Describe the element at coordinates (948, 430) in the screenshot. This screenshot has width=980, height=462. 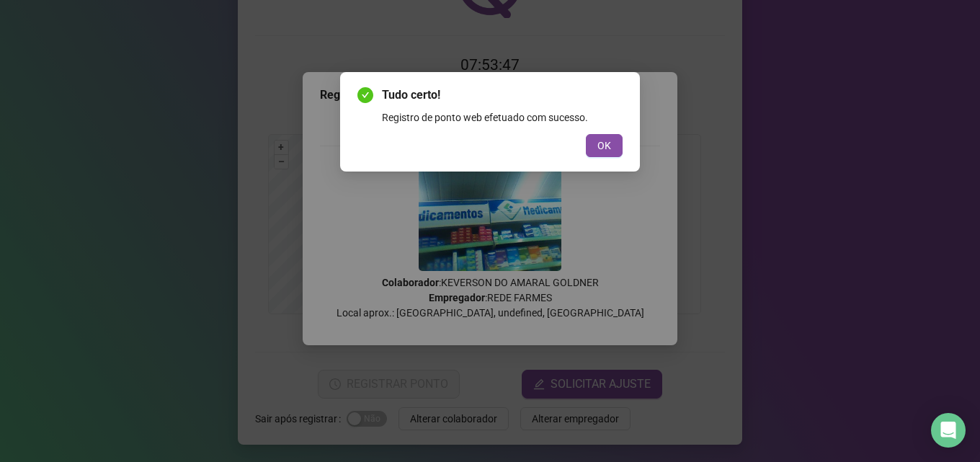
I see `div: Open Intercom Messenger` at that location.